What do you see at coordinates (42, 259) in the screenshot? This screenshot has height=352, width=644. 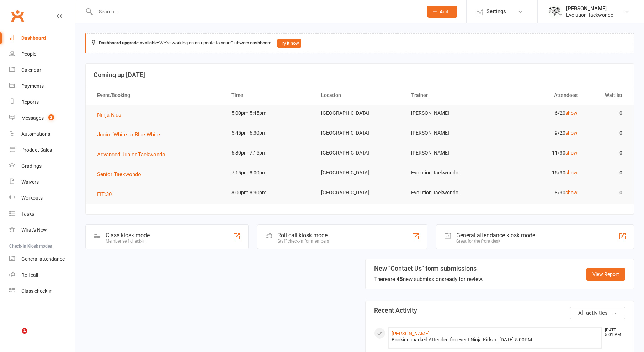 I see `a: General attendance kiosk mode` at bounding box center [42, 259].